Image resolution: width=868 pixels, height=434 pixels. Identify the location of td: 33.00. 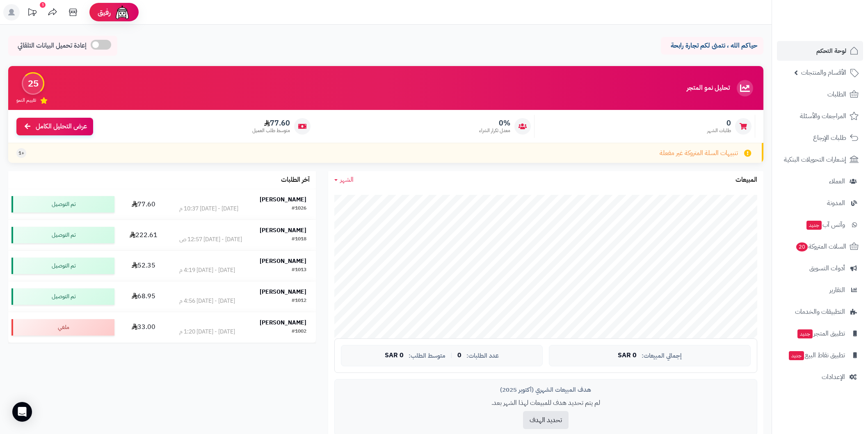
(143, 327).